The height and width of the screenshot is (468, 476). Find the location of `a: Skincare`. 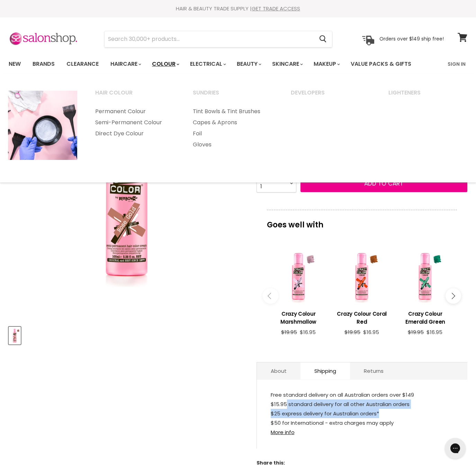

a: Skincare is located at coordinates (287, 64).